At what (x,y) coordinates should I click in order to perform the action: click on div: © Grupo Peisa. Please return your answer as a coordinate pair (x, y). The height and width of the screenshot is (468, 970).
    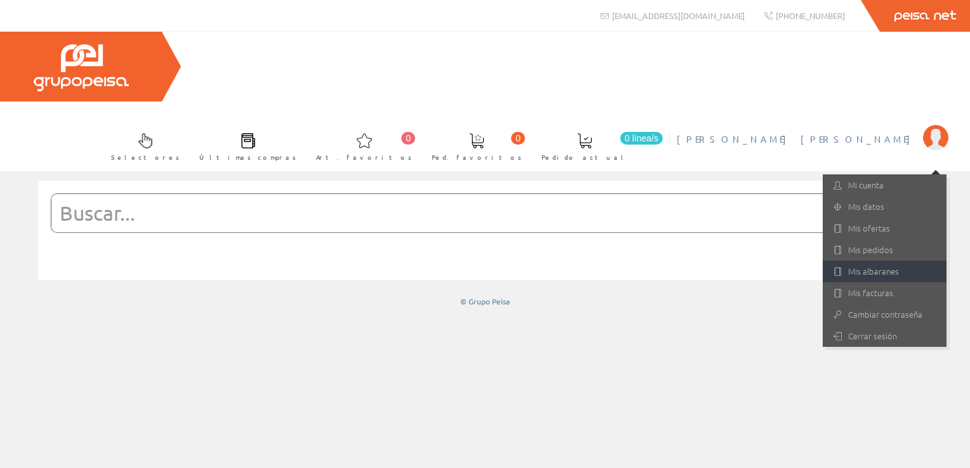
    Looking at the image, I should click on (485, 302).